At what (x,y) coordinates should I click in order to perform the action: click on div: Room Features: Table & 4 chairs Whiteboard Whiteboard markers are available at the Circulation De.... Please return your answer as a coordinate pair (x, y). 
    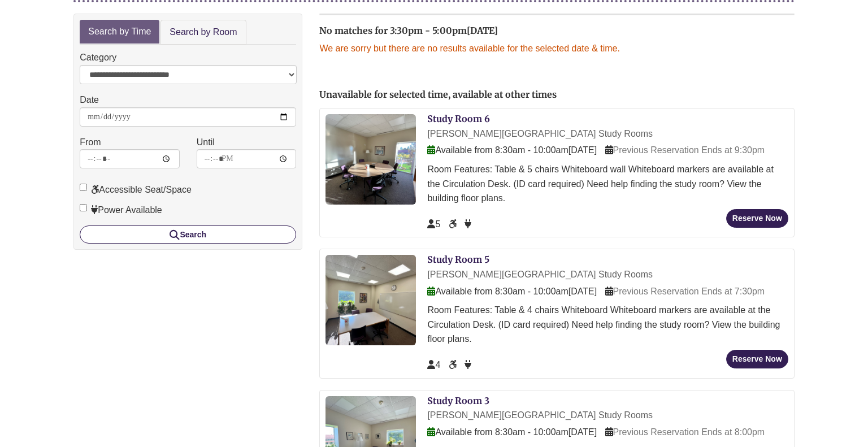
    Looking at the image, I should click on (608, 324).